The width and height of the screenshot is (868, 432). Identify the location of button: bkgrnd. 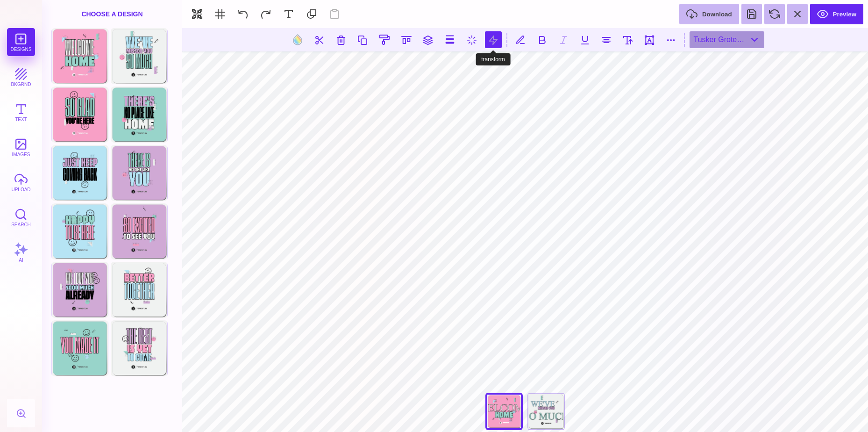
(21, 77).